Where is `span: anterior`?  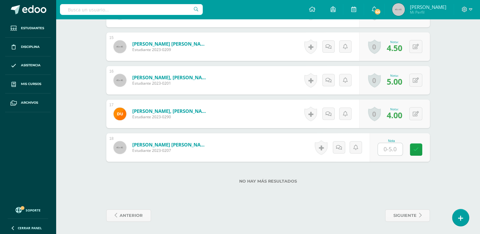 span: anterior is located at coordinates (131, 215).